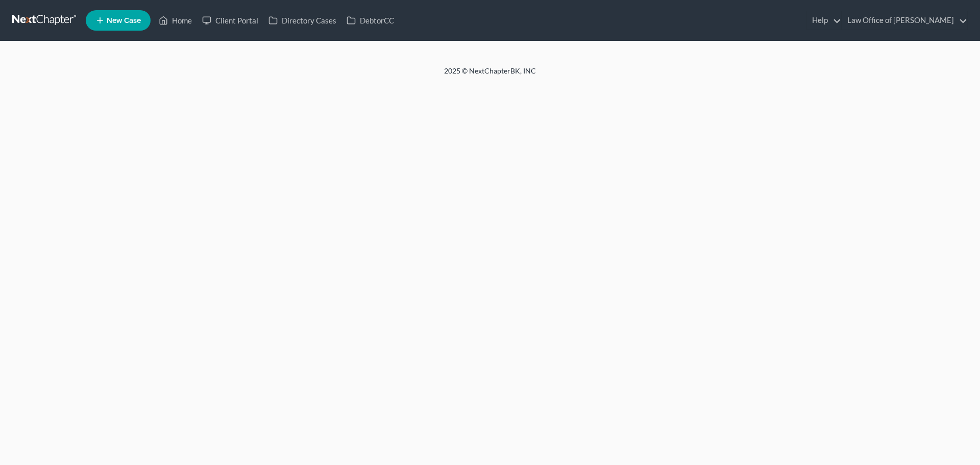  I want to click on a: Help, so click(824, 20).